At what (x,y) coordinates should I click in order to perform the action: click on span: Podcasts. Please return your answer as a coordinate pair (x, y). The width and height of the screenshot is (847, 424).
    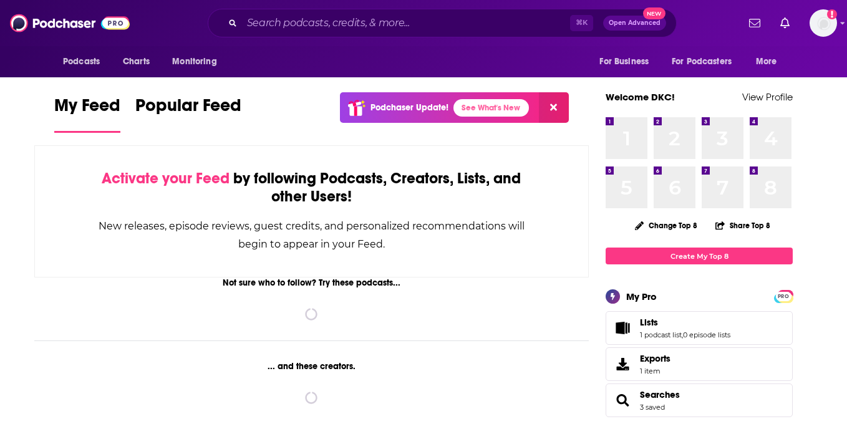
    Looking at the image, I should click on (81, 62).